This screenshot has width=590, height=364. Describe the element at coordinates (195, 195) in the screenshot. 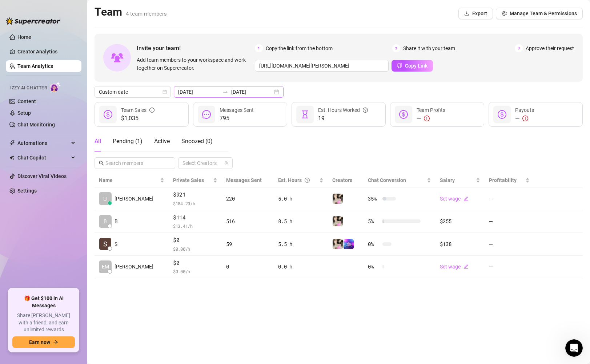

I see `span: $921` at that location.